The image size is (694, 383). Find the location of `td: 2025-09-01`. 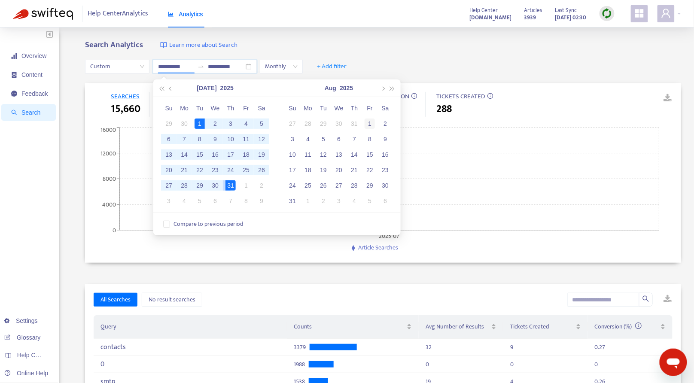

td: 2025-09-01 is located at coordinates (308, 201).